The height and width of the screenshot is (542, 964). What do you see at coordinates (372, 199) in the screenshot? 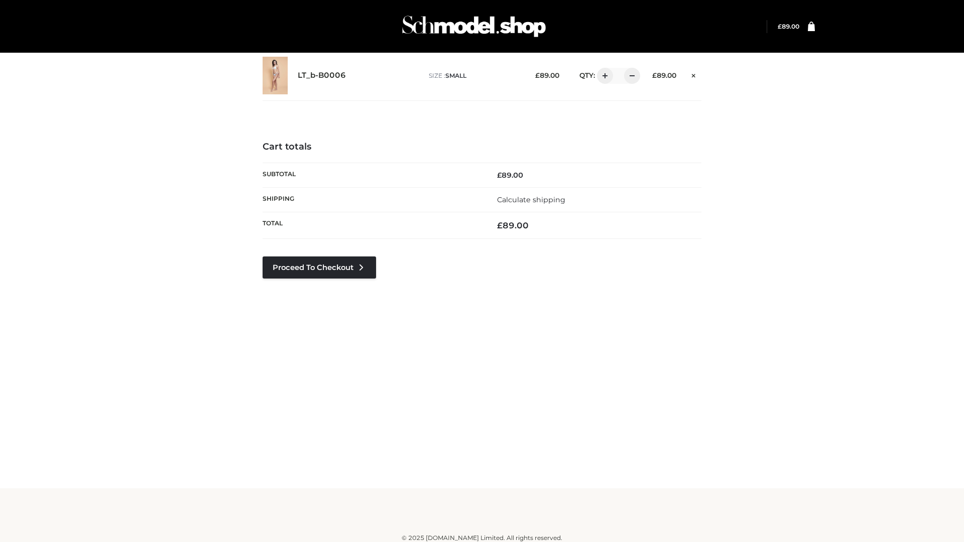
I see `th: Shipping` at bounding box center [372, 199].